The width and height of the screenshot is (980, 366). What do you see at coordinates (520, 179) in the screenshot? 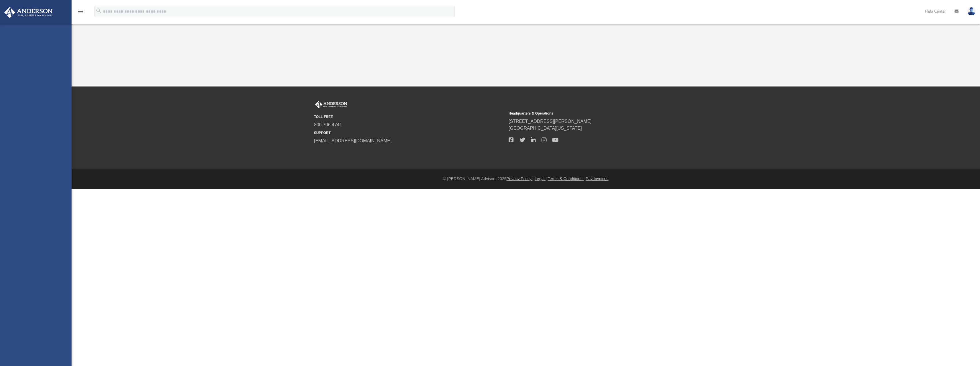
I see `a: Privacy Policy |` at bounding box center [520, 179].